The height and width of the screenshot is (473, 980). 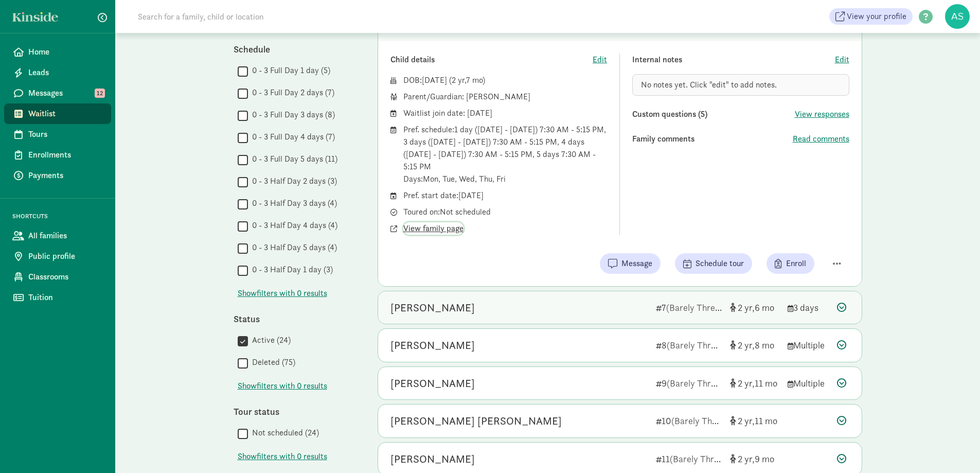 I want to click on span: View family page, so click(x=433, y=228).